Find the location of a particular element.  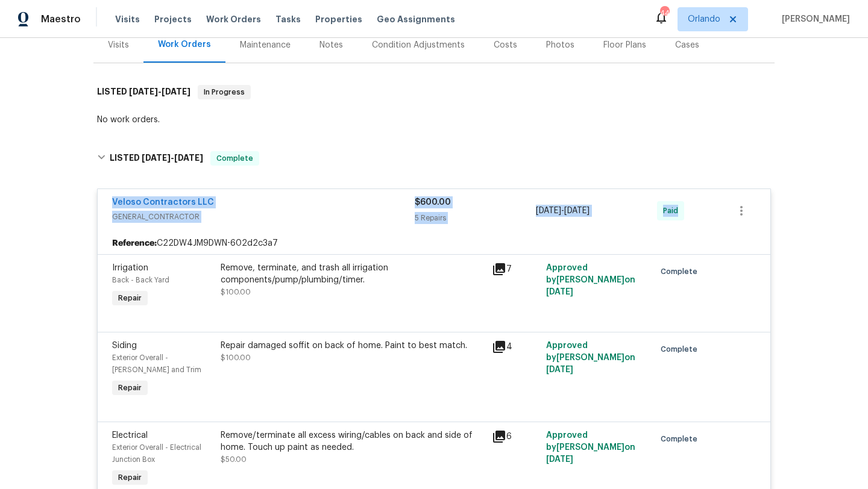

span: In Progress is located at coordinates (225, 92).